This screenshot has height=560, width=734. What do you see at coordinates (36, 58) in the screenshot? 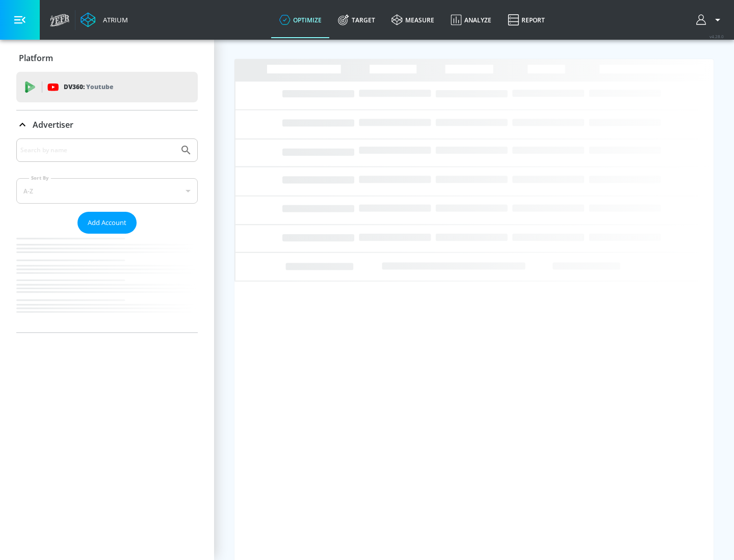
I see `p: Platform` at bounding box center [36, 58].